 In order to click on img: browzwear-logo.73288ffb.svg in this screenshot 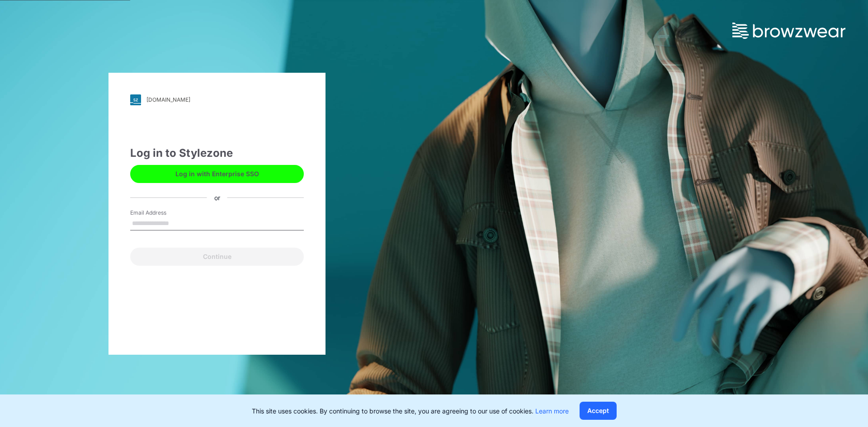, I will do `click(789, 31)`.